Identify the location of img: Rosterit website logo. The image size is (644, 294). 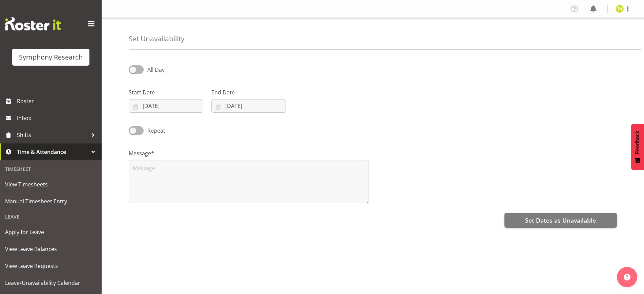
(33, 24).